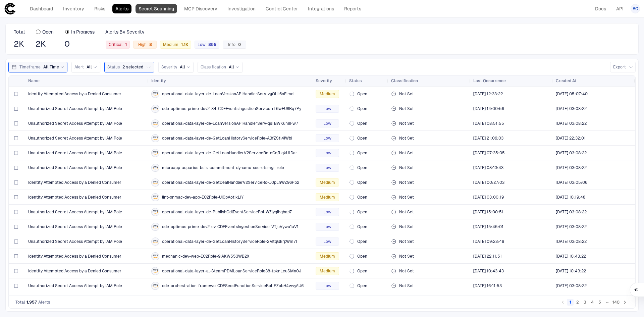  What do you see at coordinates (570, 197) in the screenshot?
I see `div: 7/15/2025 17:19:48 (GMT+00:00 UTC)` at bounding box center [570, 197].